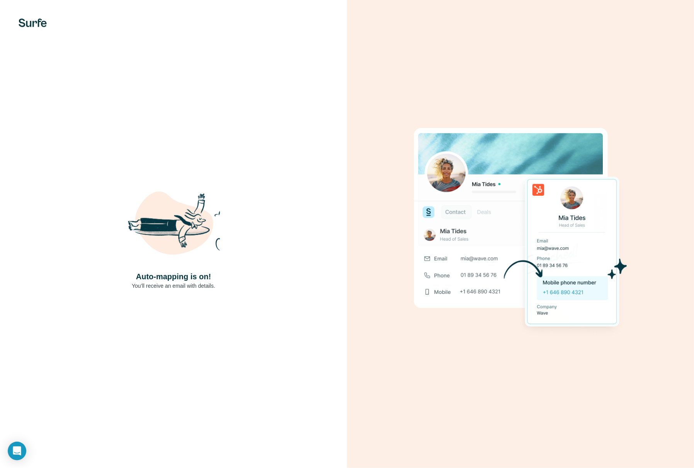 This screenshot has height=468, width=694. Describe the element at coordinates (174, 286) in the screenshot. I see `p: You’ll receive an email with details.` at that location.